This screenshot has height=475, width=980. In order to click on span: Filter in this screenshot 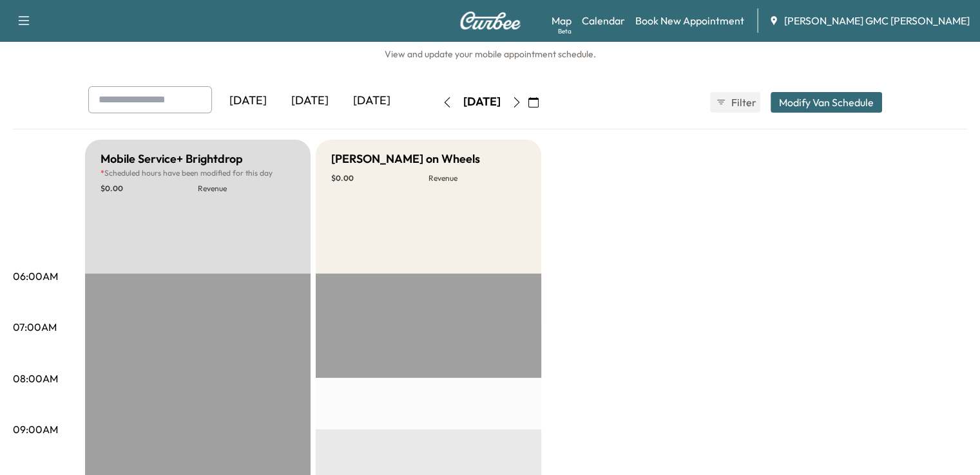, I will do `click(743, 102)`.